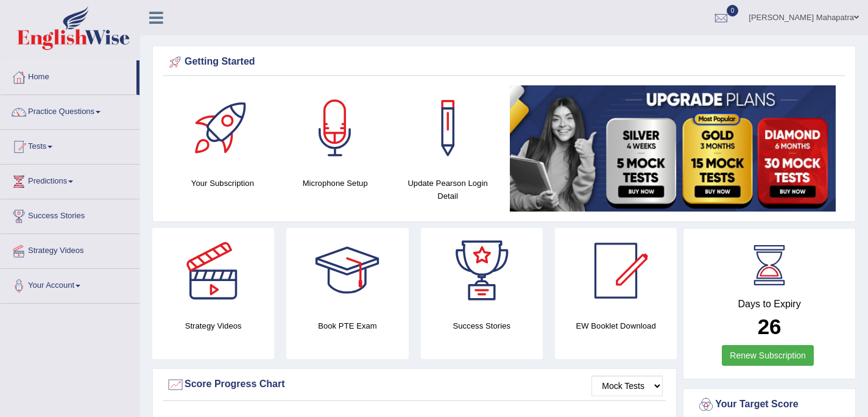 The width and height of the screenshot is (868, 417). What do you see at coordinates (448, 190) in the screenshot?
I see `h4: Update Pearson Login Detail` at bounding box center [448, 190].